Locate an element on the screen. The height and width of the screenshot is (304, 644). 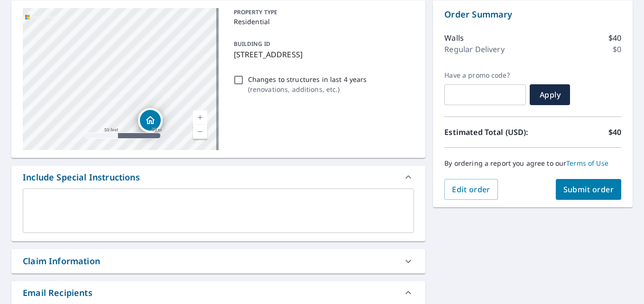
p: Changes to structures in last 4 years is located at coordinates (307, 79).